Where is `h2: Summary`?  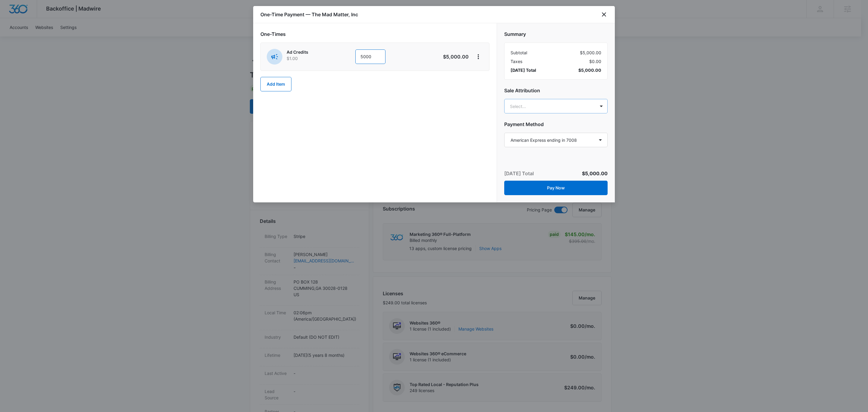 h2: Summary is located at coordinates (556, 34).